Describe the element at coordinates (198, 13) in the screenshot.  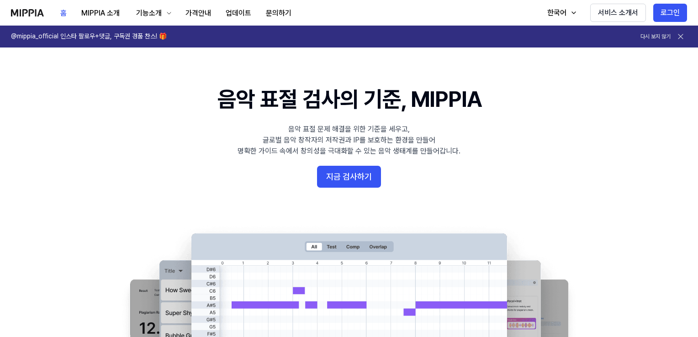
I see `a: 가격안내` at that location.